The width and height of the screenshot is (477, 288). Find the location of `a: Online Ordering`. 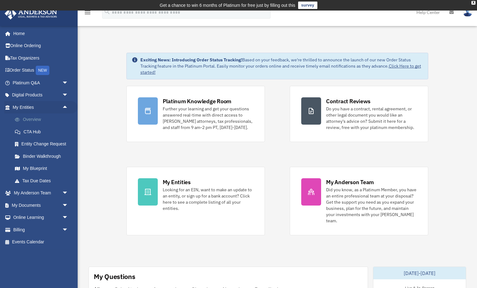

a: Online Ordering is located at coordinates (41, 46).